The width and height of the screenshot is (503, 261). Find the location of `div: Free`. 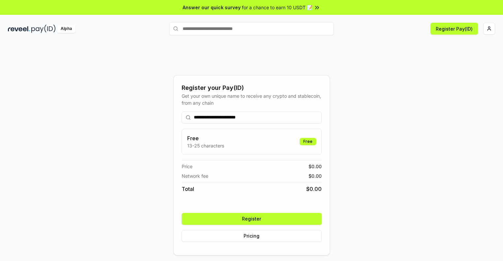

div: Free is located at coordinates (308, 142).